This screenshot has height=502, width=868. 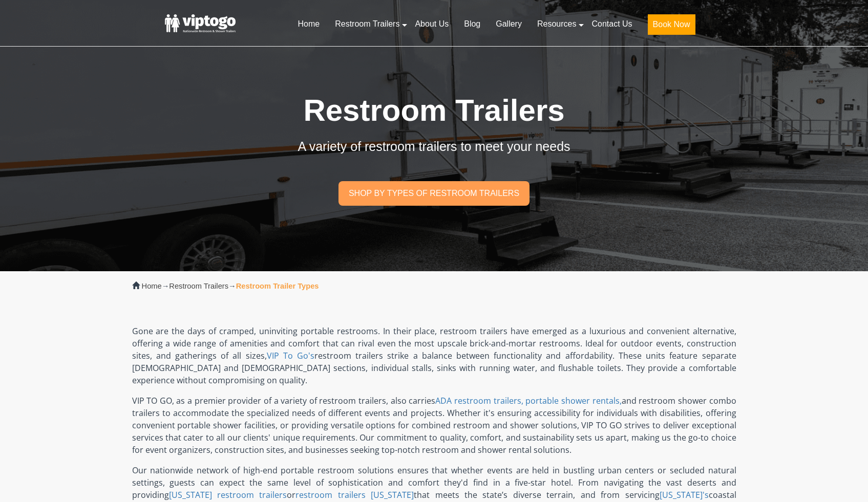 I want to click on a: Resources, so click(x=557, y=24).